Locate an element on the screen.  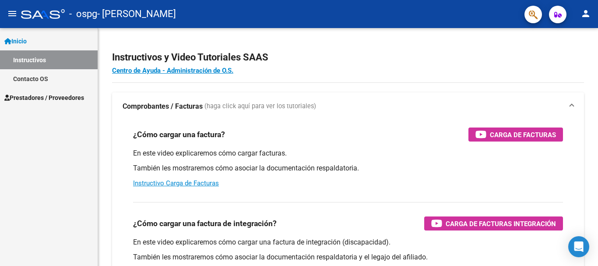
mat-icon: person is located at coordinates (586, 14).